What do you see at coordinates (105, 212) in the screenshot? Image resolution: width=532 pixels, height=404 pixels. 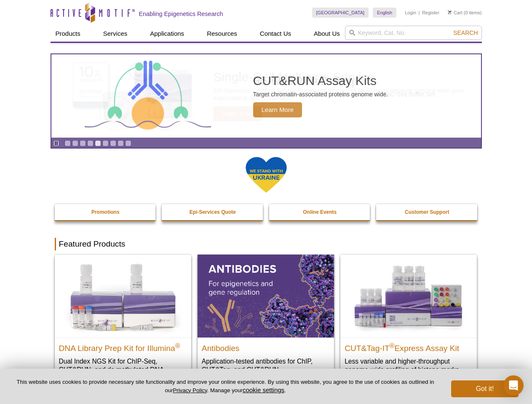 I see `strong: Promotions` at bounding box center [105, 212].